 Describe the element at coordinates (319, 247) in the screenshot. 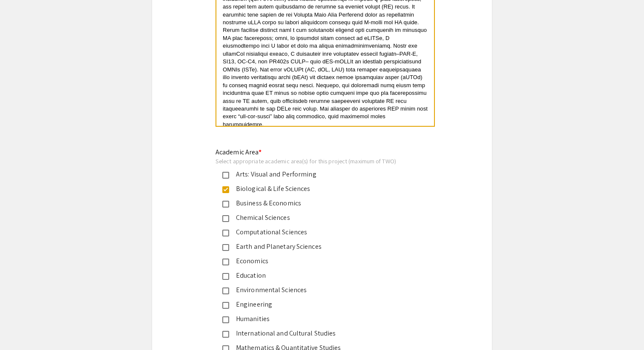

I see `div: Earth and Planetary Sciences` at that location.